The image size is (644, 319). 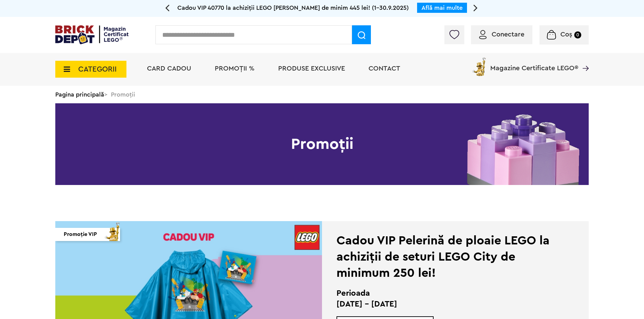 I want to click on a: Pagina principală, so click(x=79, y=95).